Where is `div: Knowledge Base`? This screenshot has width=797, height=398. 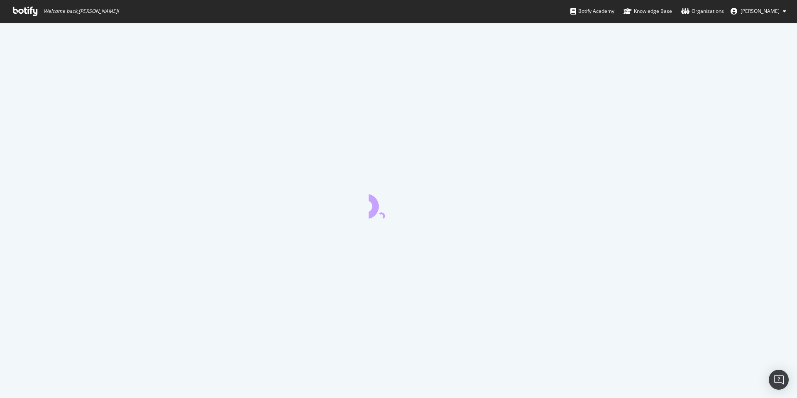 div: Knowledge Base is located at coordinates (648, 11).